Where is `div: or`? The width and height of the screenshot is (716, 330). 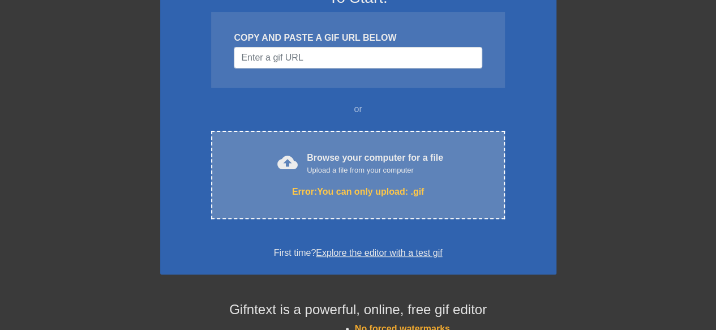 div: or is located at coordinates (358, 109).